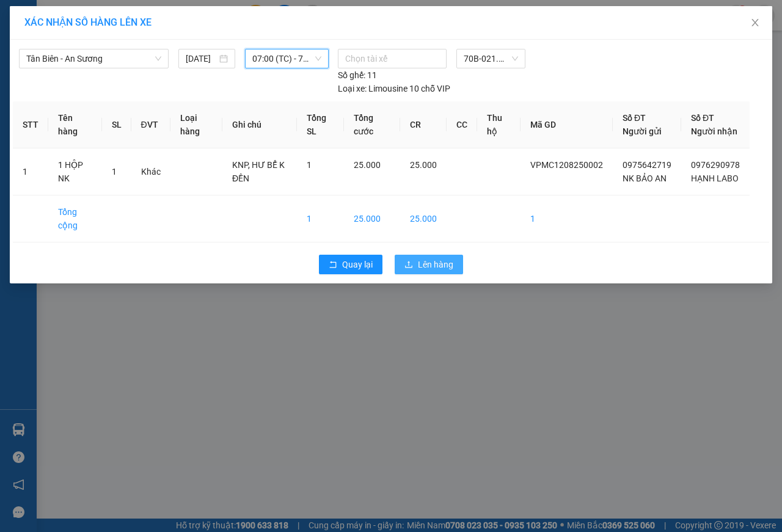 Image resolution: width=782 pixels, height=532 pixels. Describe the element at coordinates (151, 125) in the screenshot. I see `th: ĐVT` at that location.